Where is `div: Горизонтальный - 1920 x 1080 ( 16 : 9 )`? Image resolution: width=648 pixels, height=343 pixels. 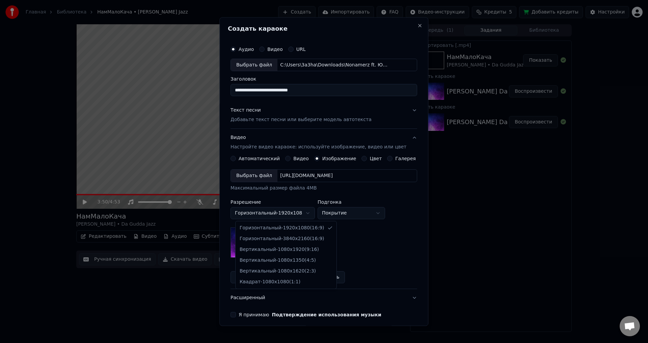 div: Горизонтальный - 1920 x 1080 ( 16 : 9 ) is located at coordinates (282, 228).